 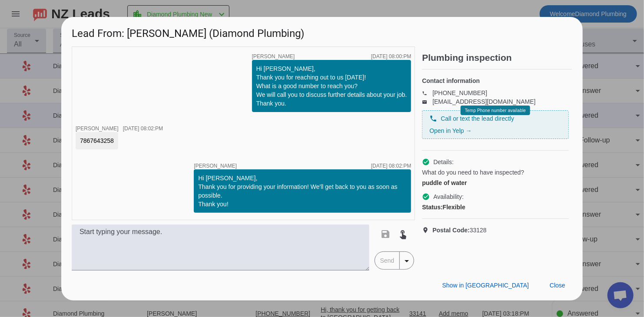 What do you see at coordinates (495, 110) in the screenshot?
I see `span: Temp Phone number available` at bounding box center [495, 110].